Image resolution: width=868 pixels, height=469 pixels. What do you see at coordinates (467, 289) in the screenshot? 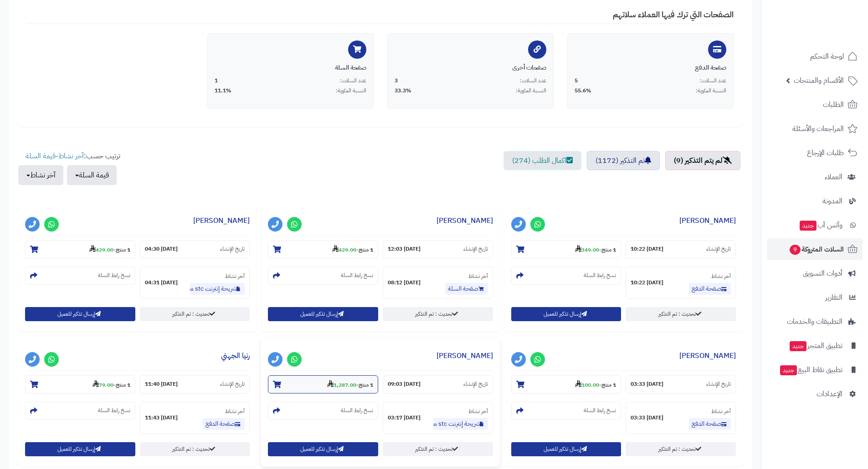
I see `a: صفحة السلة` at bounding box center [467, 289].